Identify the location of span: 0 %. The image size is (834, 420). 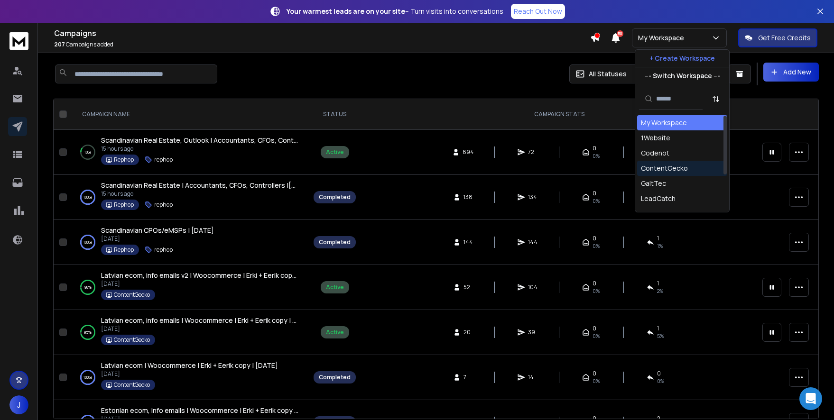
(660, 381).